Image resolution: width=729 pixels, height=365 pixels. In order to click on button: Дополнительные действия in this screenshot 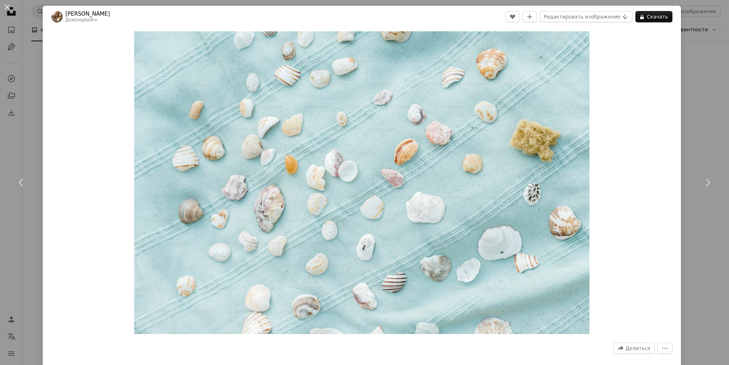, I will do `click(665, 349)`.